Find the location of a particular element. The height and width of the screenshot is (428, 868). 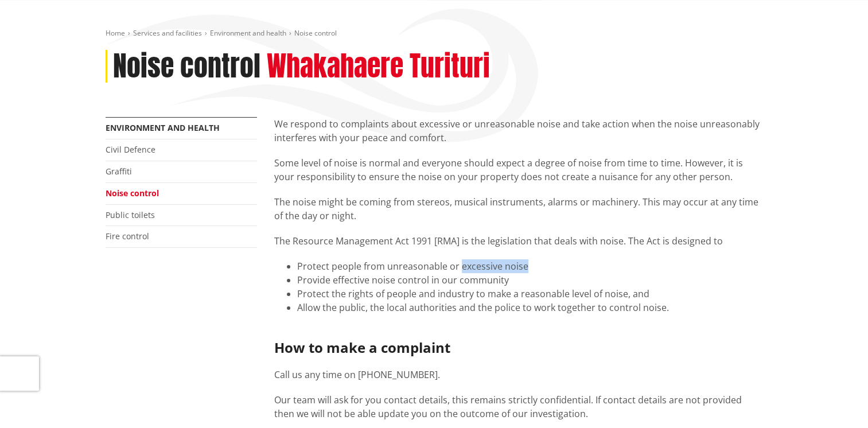

a: Noise control is located at coordinates (132, 193).